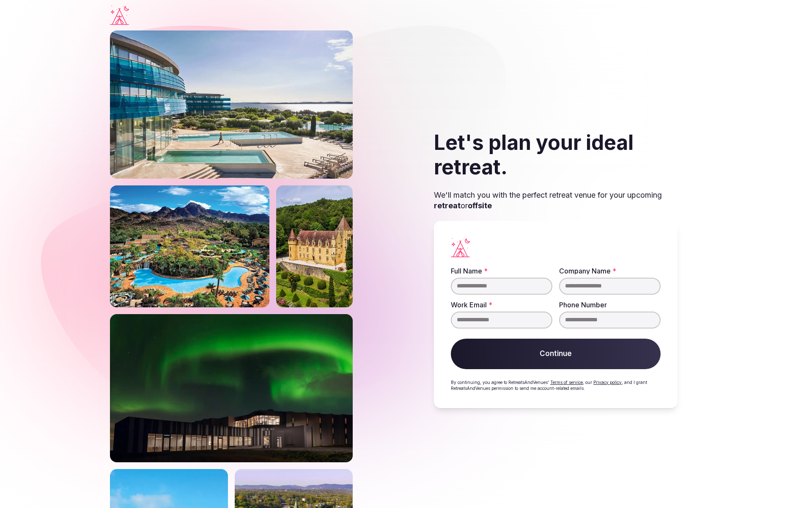 The height and width of the screenshot is (508, 812). Describe the element at coordinates (447, 205) in the screenshot. I see `strong: retreat` at that location.